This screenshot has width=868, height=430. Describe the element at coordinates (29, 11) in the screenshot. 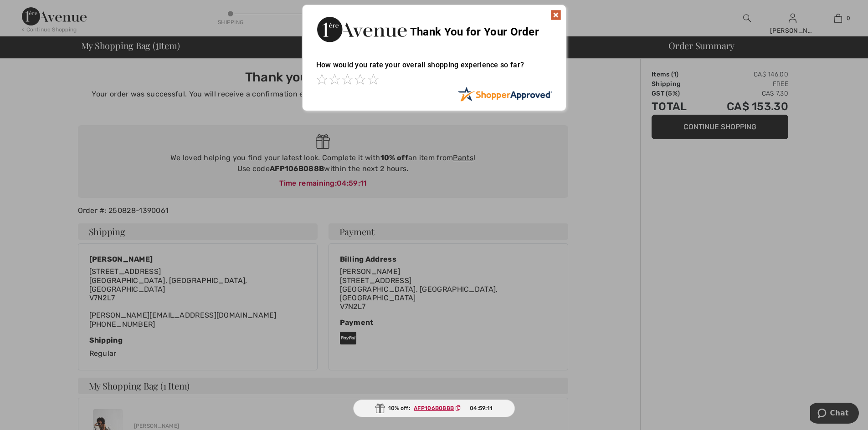

I see `span: Chat` at that location.